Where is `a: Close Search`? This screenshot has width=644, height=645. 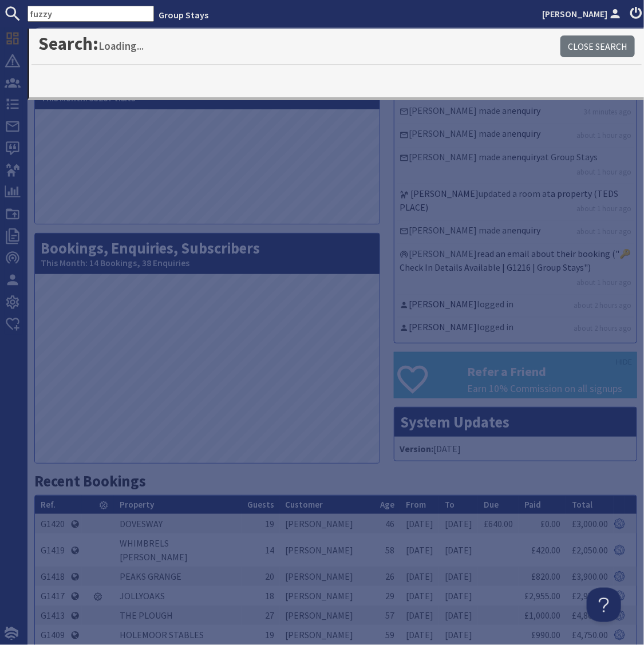
a: Close Search is located at coordinates (597, 46).